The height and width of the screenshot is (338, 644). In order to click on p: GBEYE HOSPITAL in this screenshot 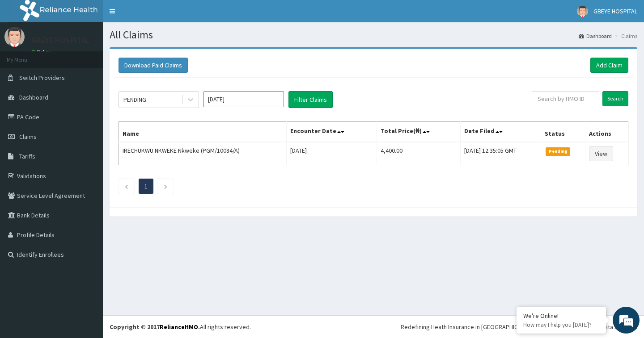, I will do `click(60, 40)`.